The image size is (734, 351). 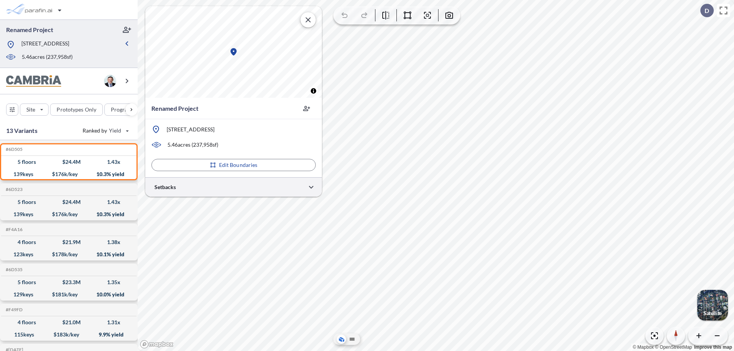 What do you see at coordinates (34, 110) in the screenshot?
I see `button: Site` at bounding box center [34, 110].